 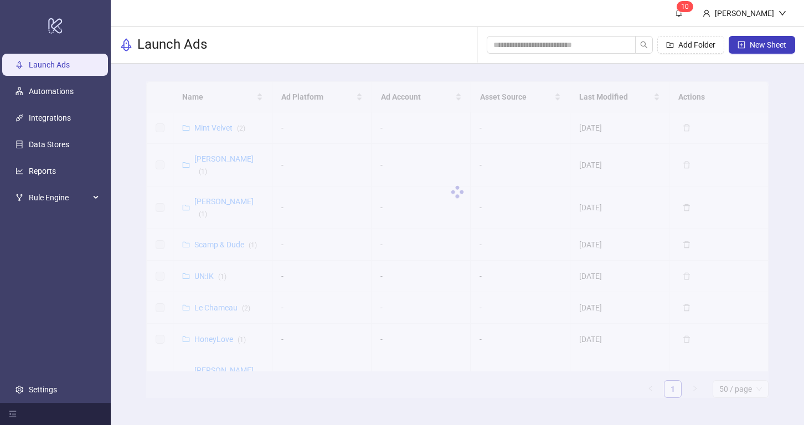 What do you see at coordinates (685, 7) in the screenshot?
I see `sup: 10` at bounding box center [685, 7].